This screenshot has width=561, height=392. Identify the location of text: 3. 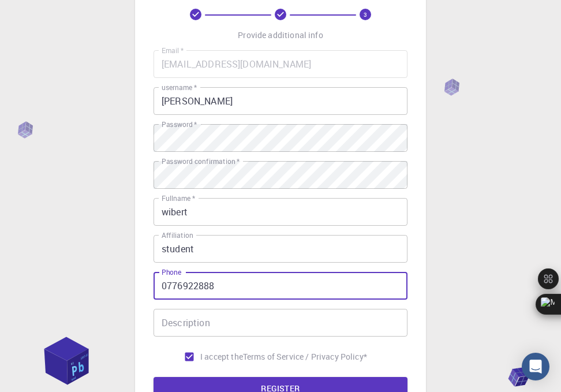
(366, 14).